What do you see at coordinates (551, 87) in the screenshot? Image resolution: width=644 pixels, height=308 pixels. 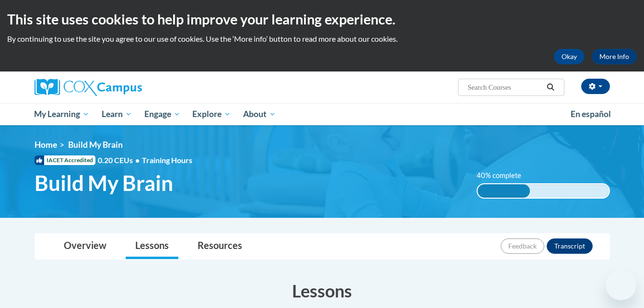 I see `button: Search` at bounding box center [551, 87].